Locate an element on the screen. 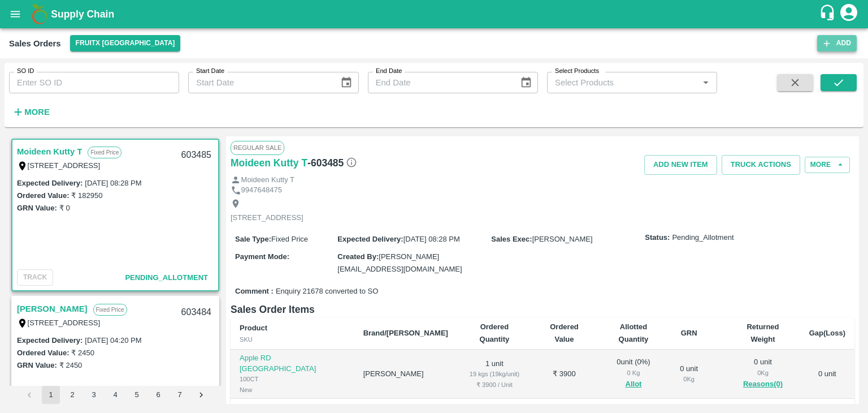 Image resolution: width=868 pixels, height=413 pixels. div: 603485 is located at coordinates (196, 155).